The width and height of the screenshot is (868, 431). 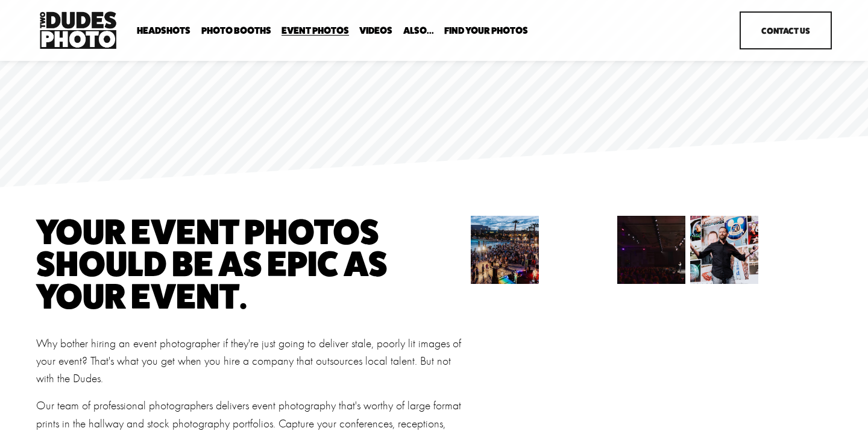 I want to click on img: twodudesphoto_cema-249.jpg, so click(x=726, y=249).